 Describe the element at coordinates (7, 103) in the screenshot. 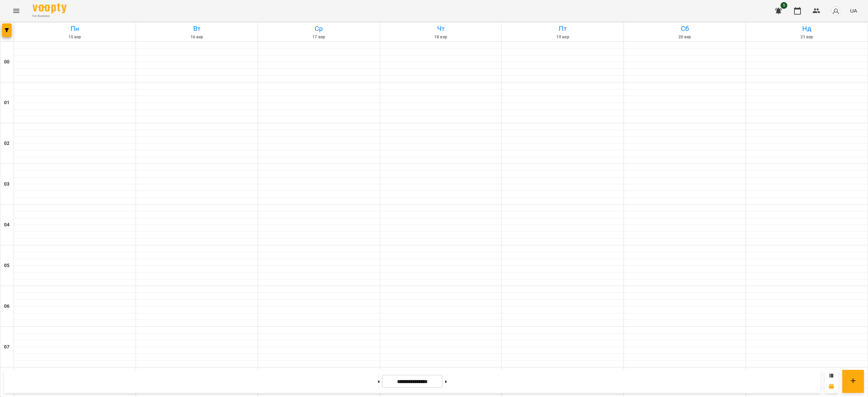

I see `h6: 01` at that location.